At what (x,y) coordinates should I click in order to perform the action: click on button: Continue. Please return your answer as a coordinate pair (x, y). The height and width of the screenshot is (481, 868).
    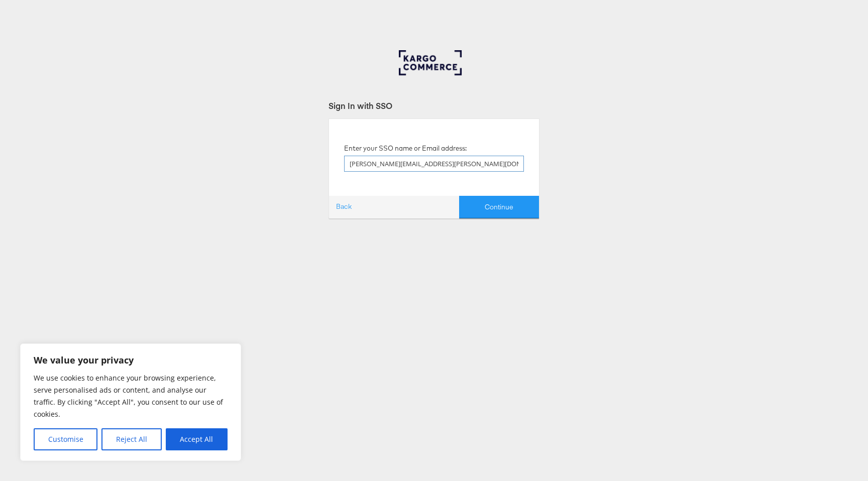
    Looking at the image, I should click on (499, 207).